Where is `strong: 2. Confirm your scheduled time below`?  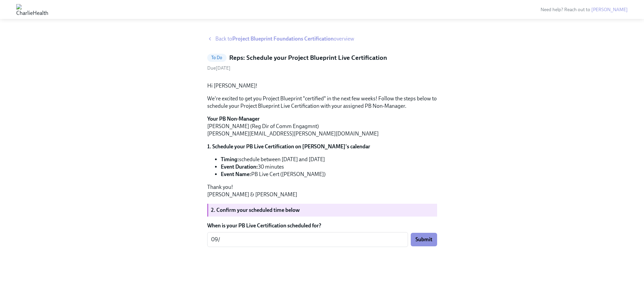 strong: 2. Confirm your scheduled time below is located at coordinates (255, 210).